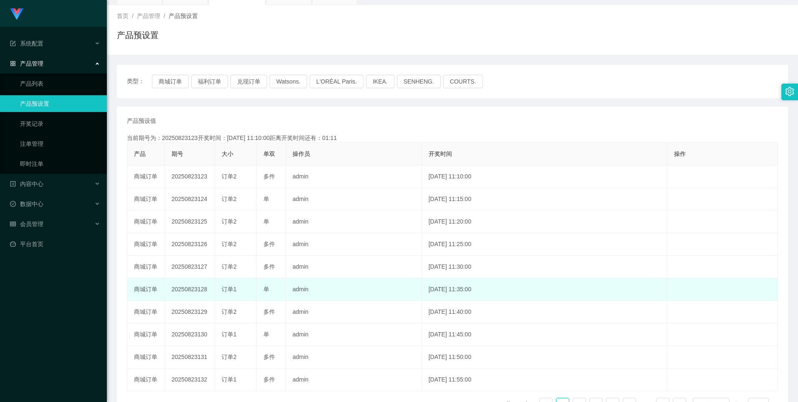 Image resolution: width=798 pixels, height=402 pixels. I want to click on span: 开奖时间, so click(440, 154).